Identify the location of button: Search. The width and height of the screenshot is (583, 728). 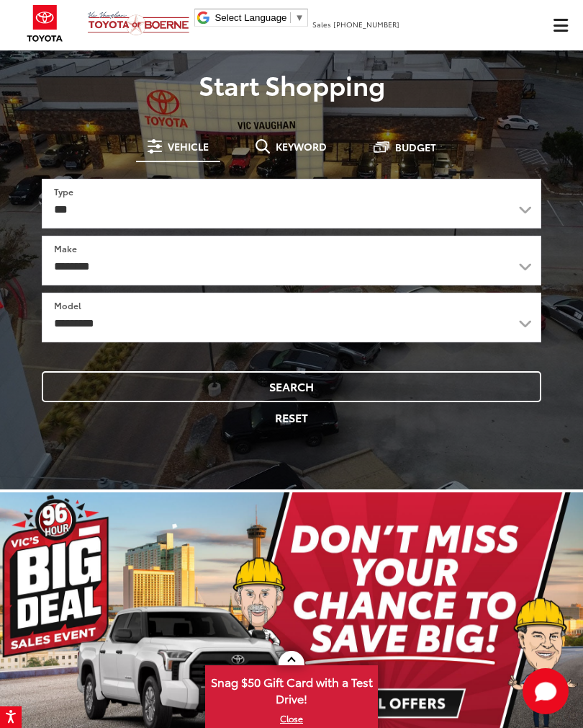
(292, 386).